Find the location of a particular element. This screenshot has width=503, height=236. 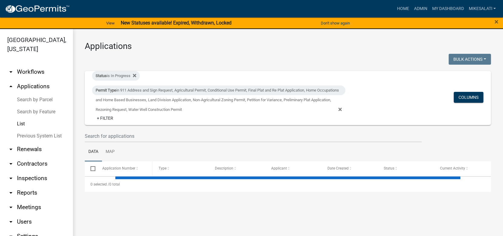

a: Admin is located at coordinates (420, 9).